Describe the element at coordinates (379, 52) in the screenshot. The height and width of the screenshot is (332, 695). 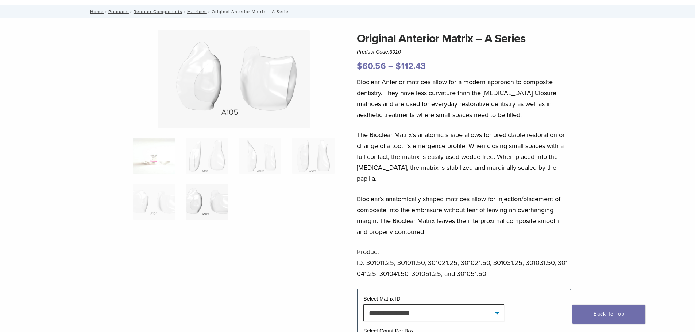
I see `span: Product Code:` at that location.